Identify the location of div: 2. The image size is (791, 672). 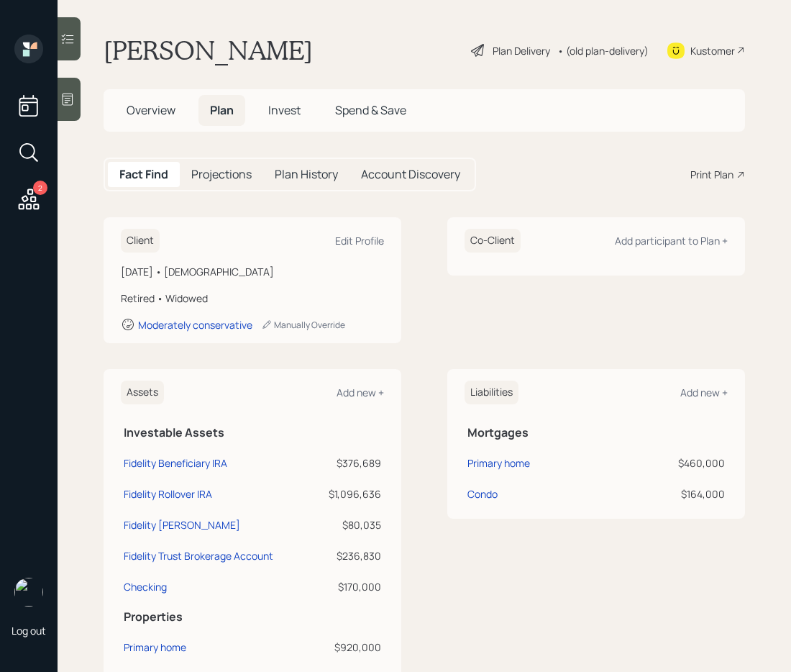
(40, 187).